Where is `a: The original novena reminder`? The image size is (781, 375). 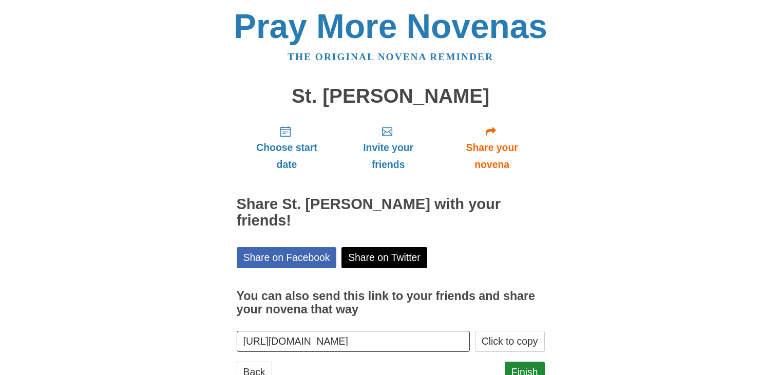 a: The original novena reminder is located at coordinates (390, 57).